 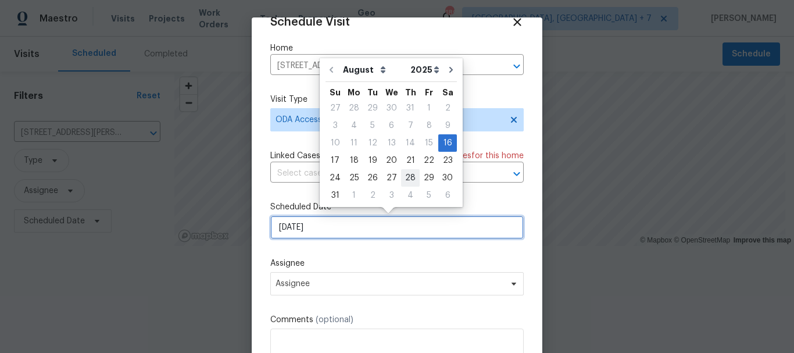 I want to click on div: Thu Sep 04 2025, so click(x=410, y=195).